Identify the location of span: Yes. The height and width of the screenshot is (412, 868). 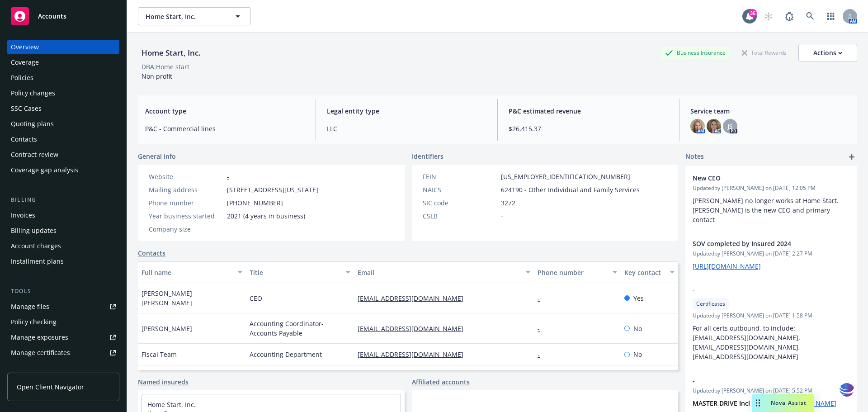
(638, 298).